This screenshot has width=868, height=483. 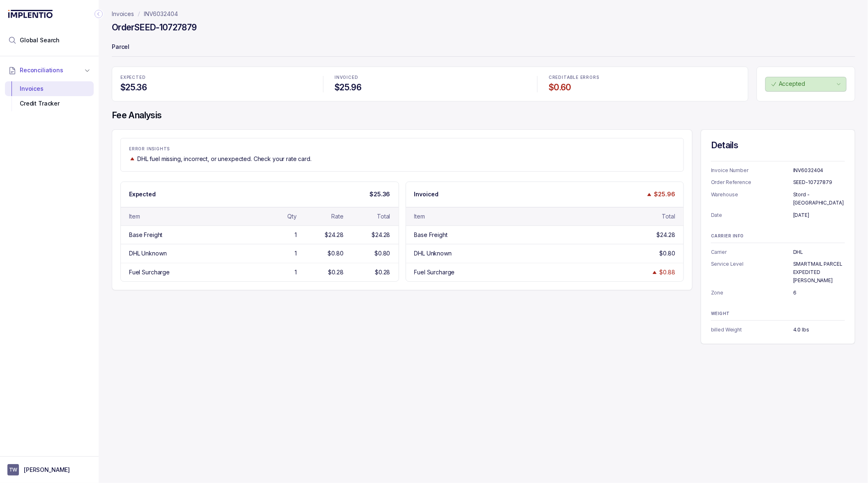 I want to click on p: billed Weight, so click(x=752, y=329).